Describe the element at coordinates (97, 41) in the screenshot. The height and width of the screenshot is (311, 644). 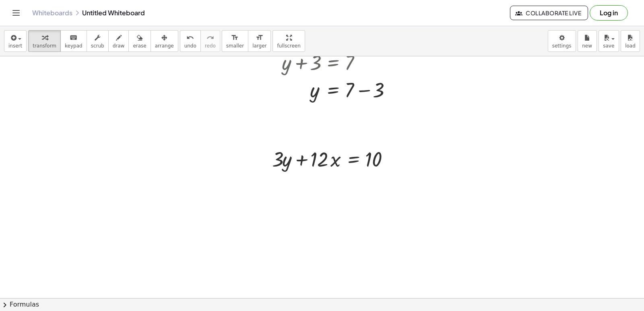
I see `button: scrub` at that location.